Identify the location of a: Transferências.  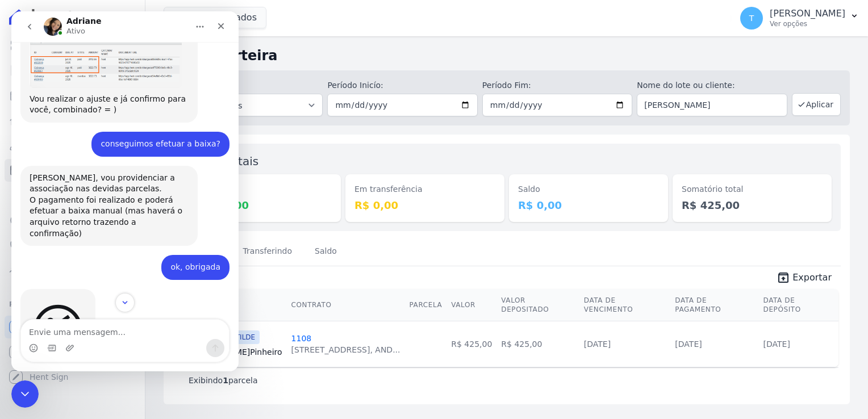
(72, 195).